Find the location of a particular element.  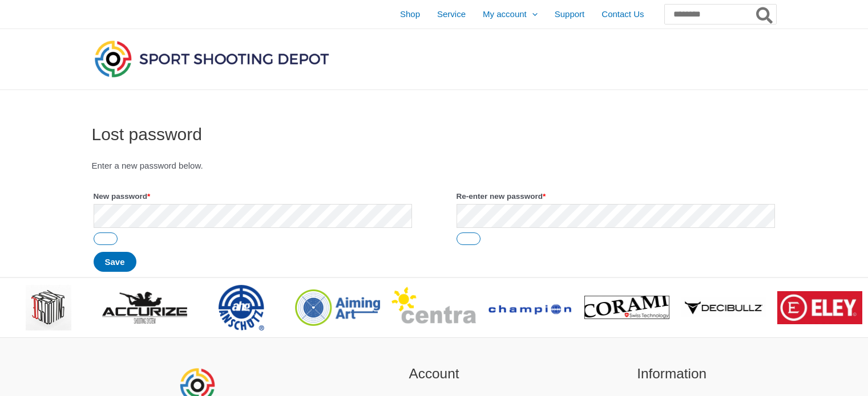

h2: Information is located at coordinates (671, 374).